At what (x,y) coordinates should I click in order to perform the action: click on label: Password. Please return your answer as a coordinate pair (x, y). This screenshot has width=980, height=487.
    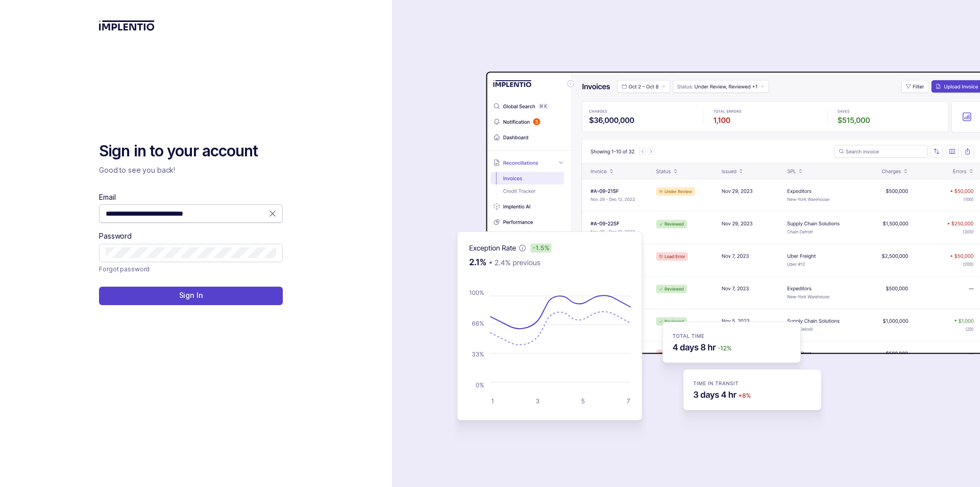
    Looking at the image, I should click on (116, 236).